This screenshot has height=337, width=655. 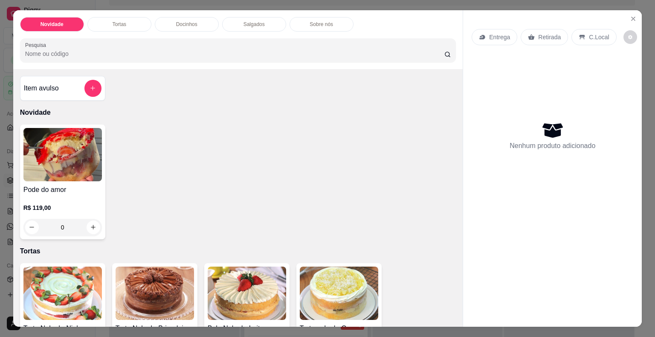 I want to click on p: Entrega, so click(x=499, y=37).